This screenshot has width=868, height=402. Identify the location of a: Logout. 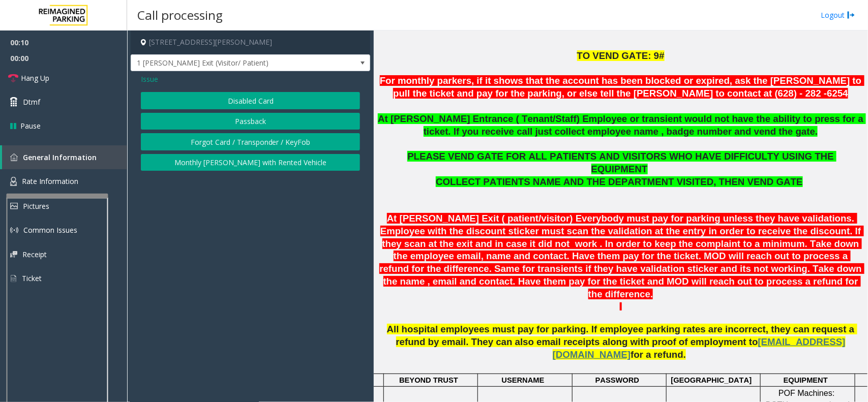
(838, 15).